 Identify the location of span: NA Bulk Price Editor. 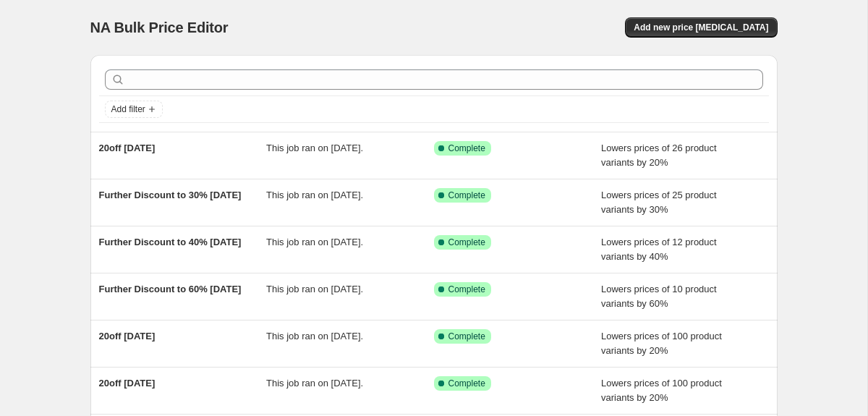
(159, 27).